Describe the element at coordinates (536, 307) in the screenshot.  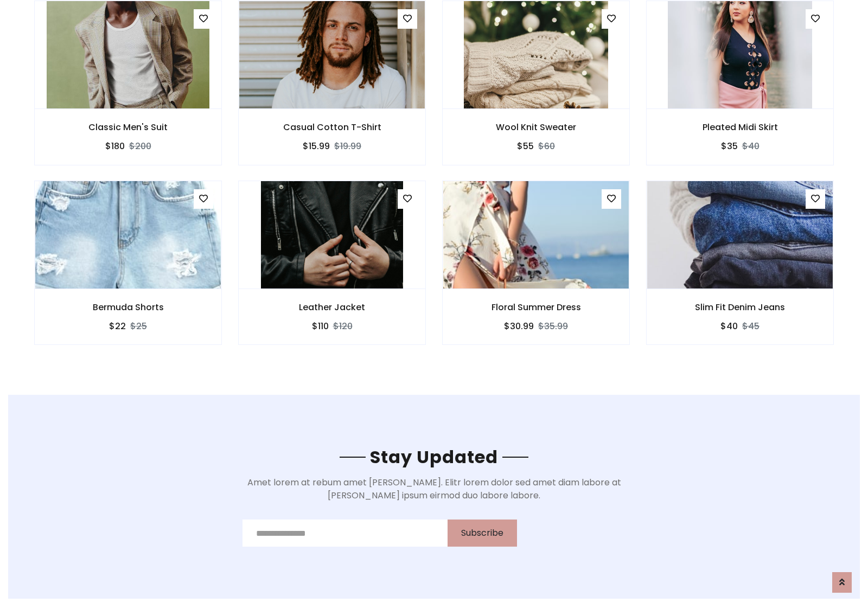
I see `h6: Floral Summer Dress` at that location.